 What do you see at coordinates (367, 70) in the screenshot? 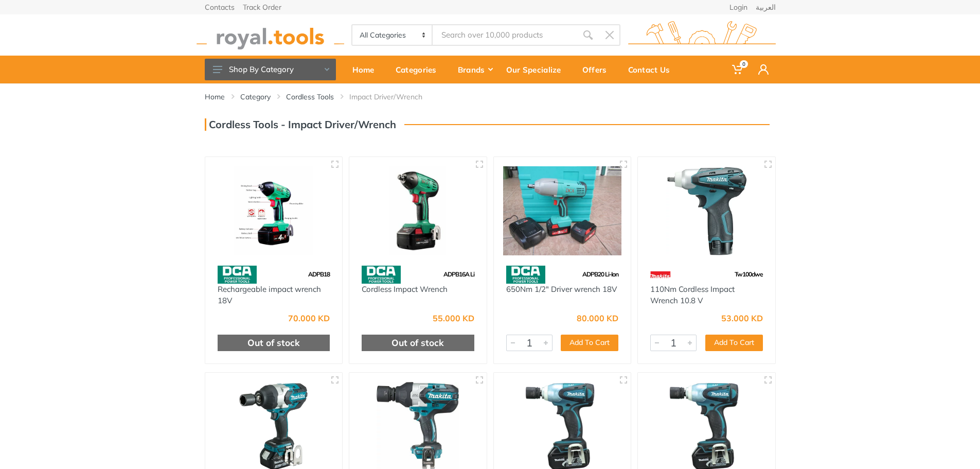
I see `div: Home` at bounding box center [367, 70].